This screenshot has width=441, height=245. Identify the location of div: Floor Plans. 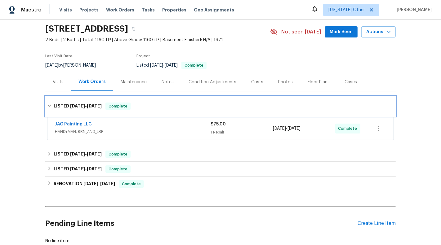
(319, 82).